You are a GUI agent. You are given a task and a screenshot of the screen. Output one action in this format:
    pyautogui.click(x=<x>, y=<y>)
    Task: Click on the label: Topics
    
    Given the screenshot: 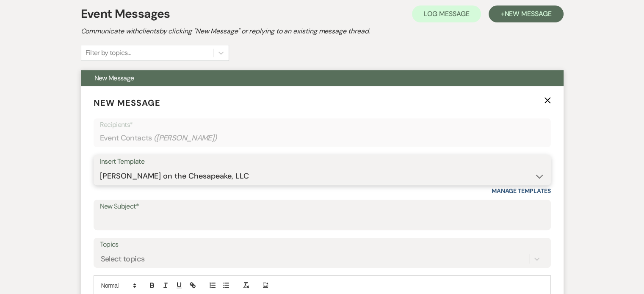 What is the action you would take?
    pyautogui.click(x=322, y=244)
    